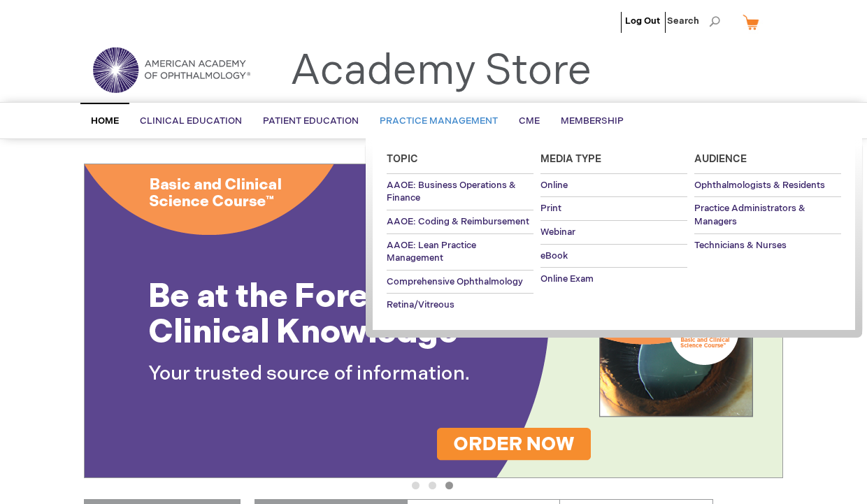 The width and height of the screenshot is (867, 504). What do you see at coordinates (694, 21) in the screenshot?
I see `span: Search` at bounding box center [694, 21].